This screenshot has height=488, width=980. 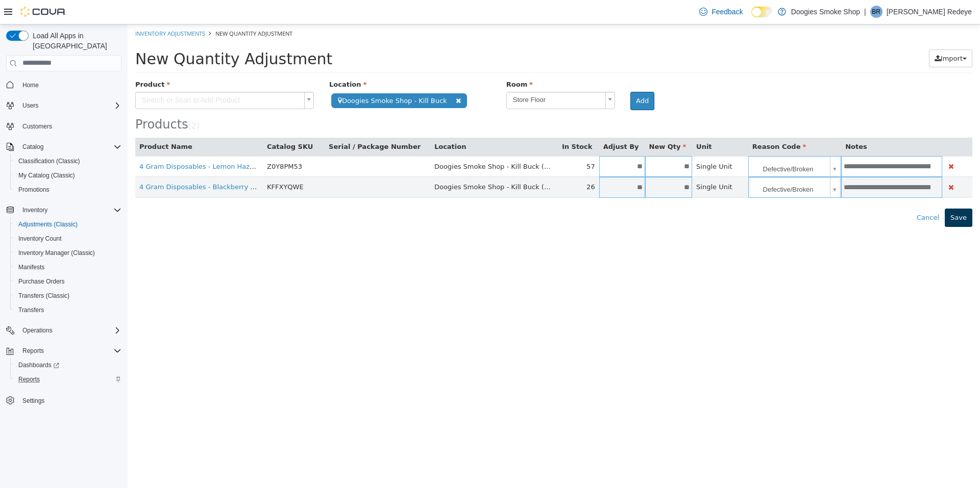 I want to click on button: Adjust By, so click(x=494, y=123).